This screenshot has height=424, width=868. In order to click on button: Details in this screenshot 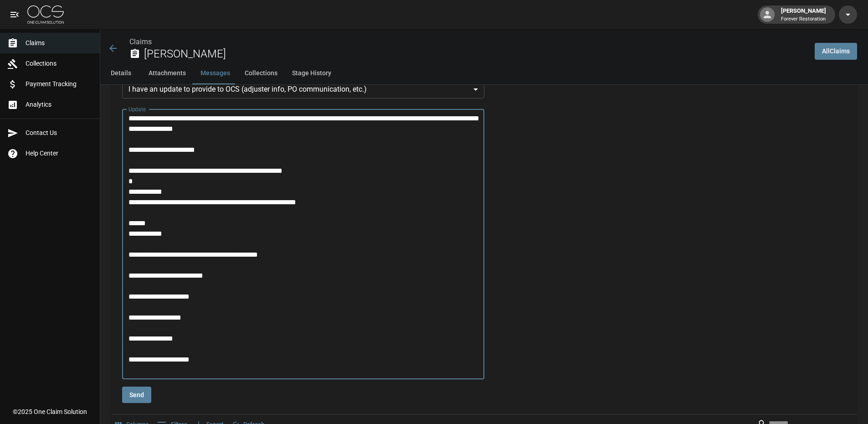, I will do `click(121, 73)`.